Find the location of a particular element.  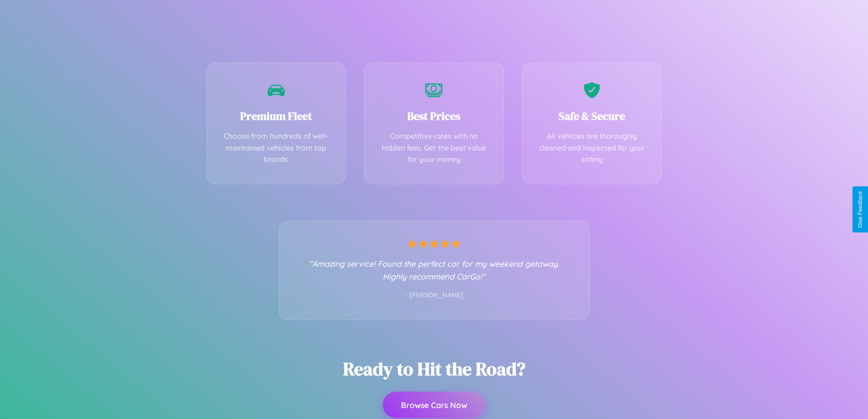

p: All vehicles are thoroughly cleaned and inspected for your safety is located at coordinates (592, 147).